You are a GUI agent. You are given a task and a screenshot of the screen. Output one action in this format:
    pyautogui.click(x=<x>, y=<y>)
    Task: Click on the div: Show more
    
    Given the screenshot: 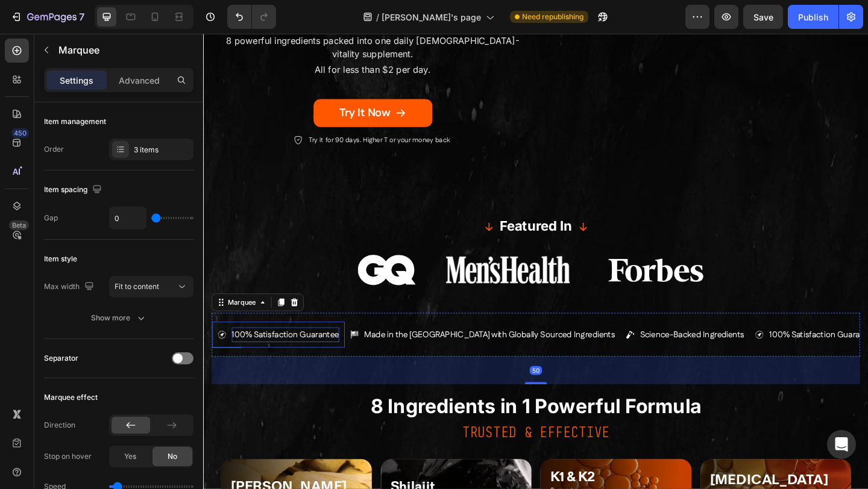 What is the action you would take?
    pyautogui.click(x=119, y=318)
    